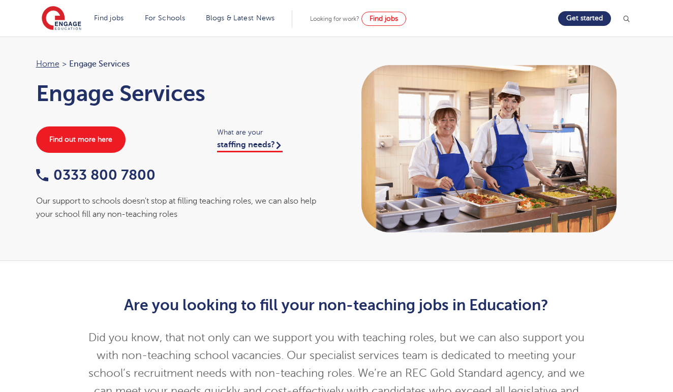  What do you see at coordinates (181, 93) in the screenshot?
I see `h1: Engage Services` at bounding box center [181, 93].